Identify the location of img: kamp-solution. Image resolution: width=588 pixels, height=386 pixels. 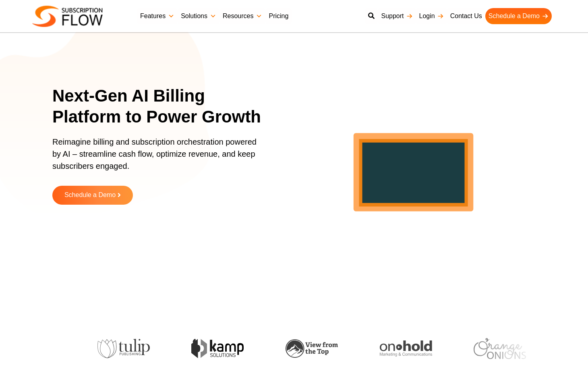
(217, 348).